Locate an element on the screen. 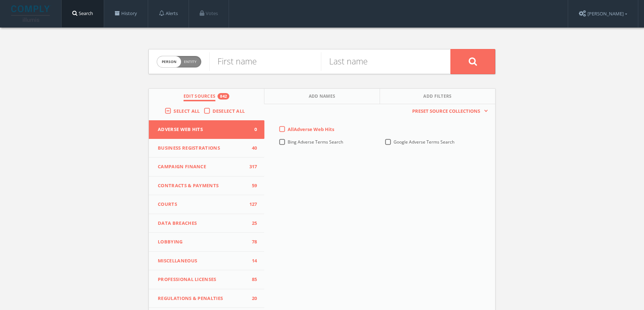  span: 85 is located at coordinates (252, 279).